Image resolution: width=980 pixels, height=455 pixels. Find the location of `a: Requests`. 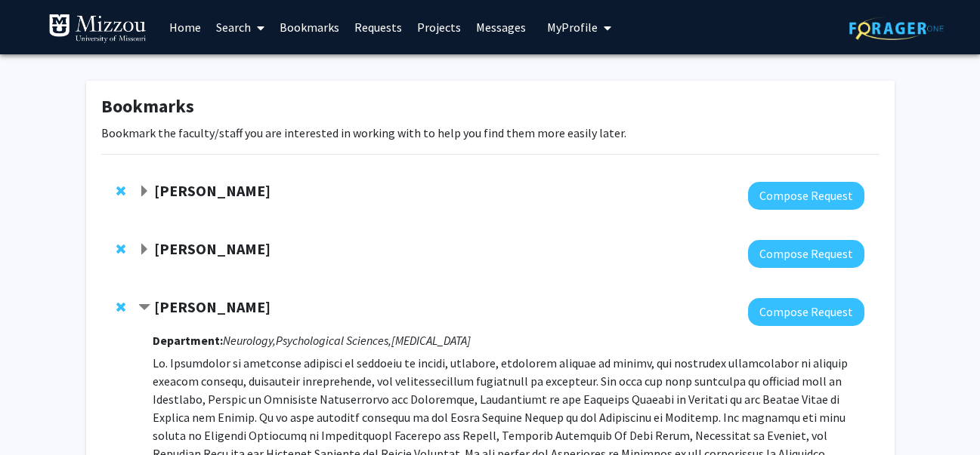

a: Requests is located at coordinates (378, 27).